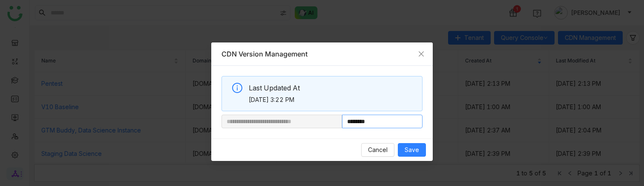  I want to click on span: Save, so click(412, 151).